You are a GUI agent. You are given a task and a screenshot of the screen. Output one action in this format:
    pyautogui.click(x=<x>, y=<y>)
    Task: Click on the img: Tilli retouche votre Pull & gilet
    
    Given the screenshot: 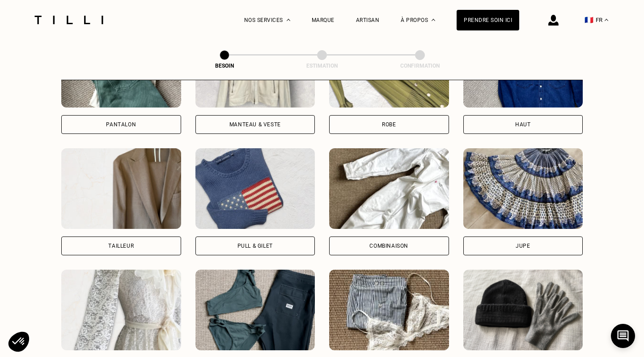 What is the action you would take?
    pyautogui.click(x=256, y=189)
    